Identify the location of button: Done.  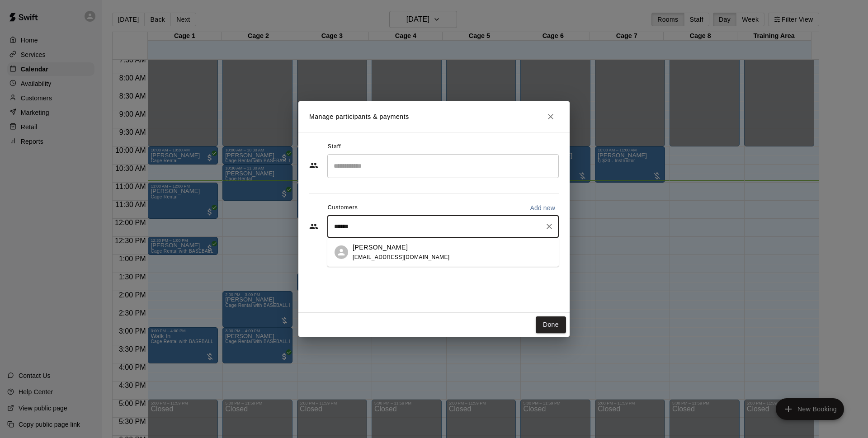
(551, 324).